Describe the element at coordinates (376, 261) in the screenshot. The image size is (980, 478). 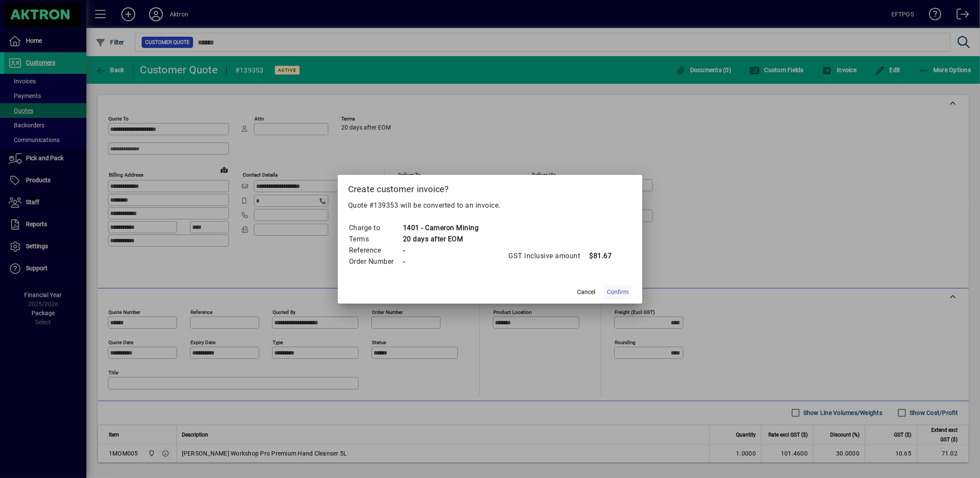
I see `td: Order Number` at that location.